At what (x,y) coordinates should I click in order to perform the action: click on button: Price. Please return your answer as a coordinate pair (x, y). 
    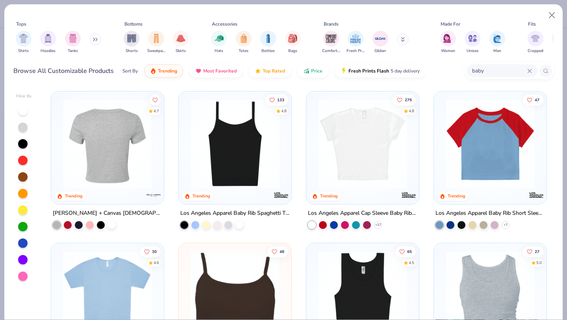
    Looking at the image, I should click on (313, 71).